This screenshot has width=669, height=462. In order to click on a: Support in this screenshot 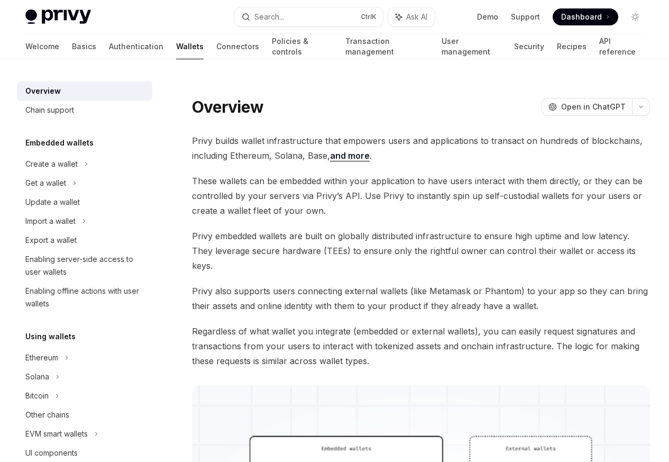, I will do `click(525, 17)`.